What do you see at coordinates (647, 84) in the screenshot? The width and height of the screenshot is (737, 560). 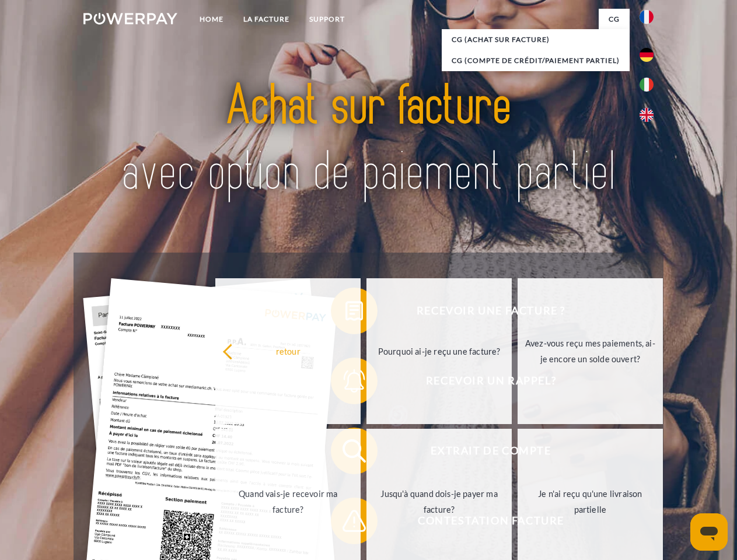 I see `img: it` at bounding box center [647, 84].